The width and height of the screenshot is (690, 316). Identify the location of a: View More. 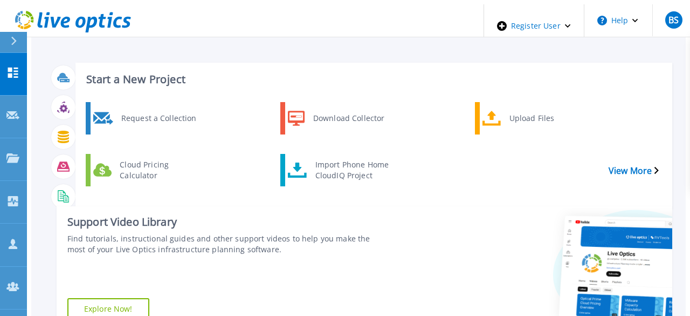
(634, 170).